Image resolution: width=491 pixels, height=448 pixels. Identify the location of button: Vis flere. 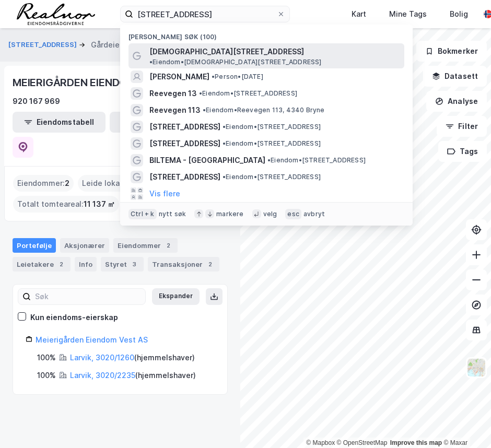
(165, 194).